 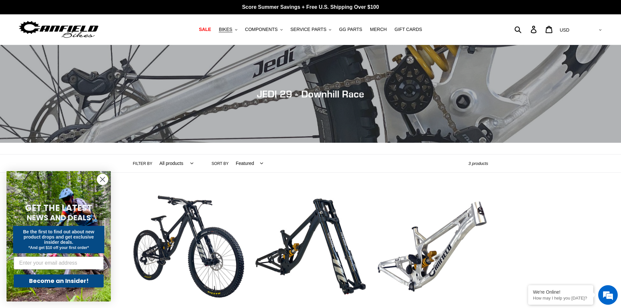 I want to click on button: SERVICE PARTS, so click(x=311, y=29).